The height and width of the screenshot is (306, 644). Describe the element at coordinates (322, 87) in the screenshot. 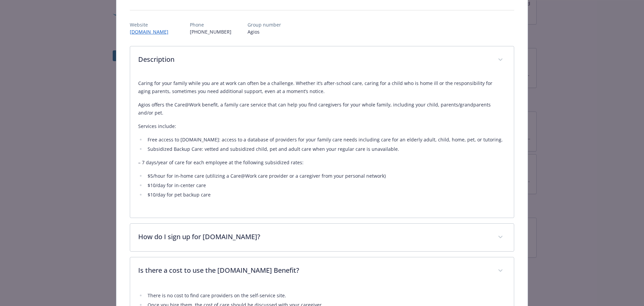

I see `p: Caring for your family while you are at work can often be a challenge. Whether it’s after-school ...` at that location.